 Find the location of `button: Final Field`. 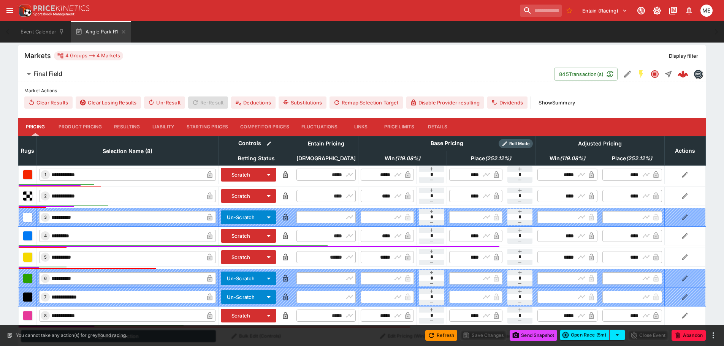

button: Final Field is located at coordinates (286, 74).